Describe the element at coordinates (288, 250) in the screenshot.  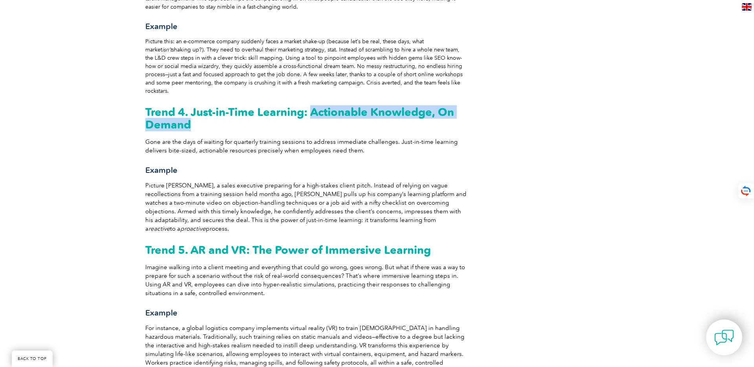
I see `strong: Trend 5. AR and VR: The Power of Immersive Learning` at that location.